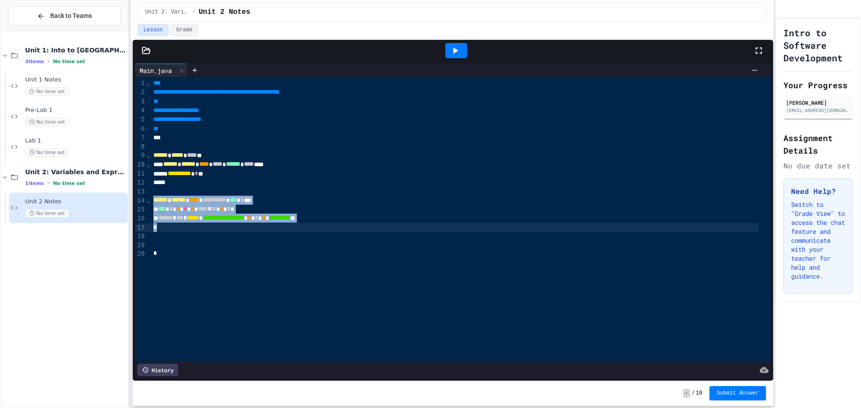 The image size is (861, 408). Describe the element at coordinates (818, 85) in the screenshot. I see `h2: Your Progress` at that location.